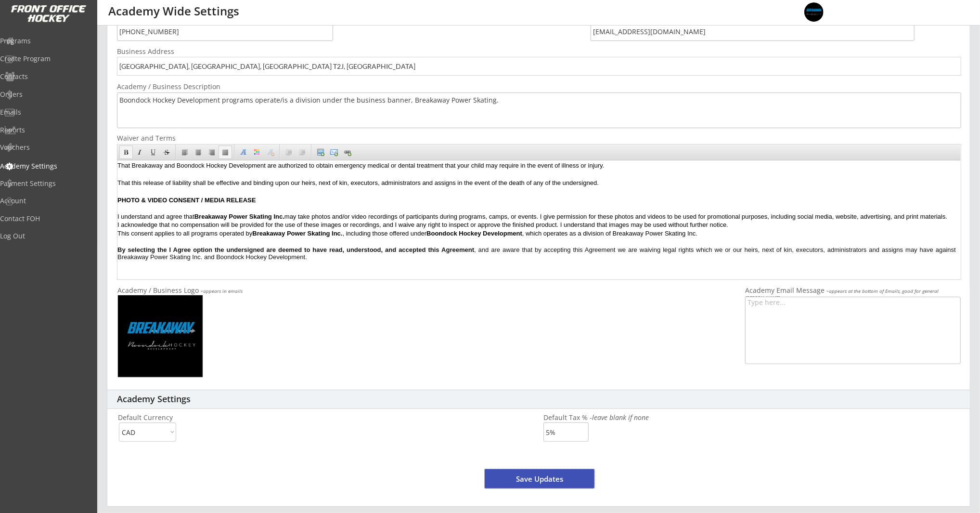 The height and width of the screenshot is (513, 980). I want to click on button: Save Updates, so click(539, 479).